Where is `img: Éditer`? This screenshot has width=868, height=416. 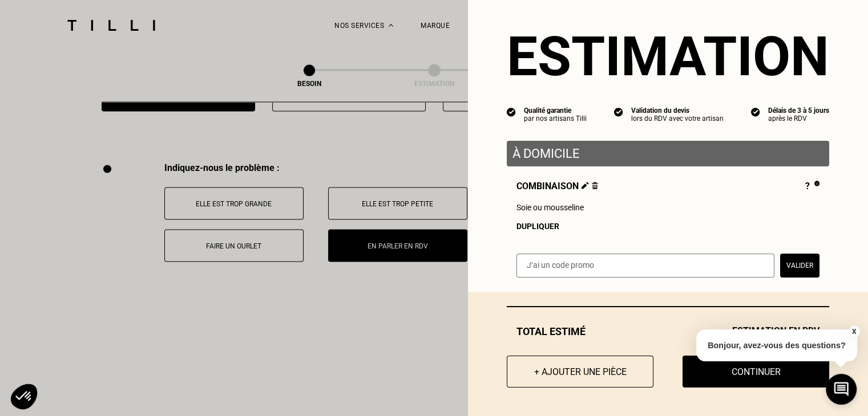
img: Éditer is located at coordinates (584, 186).